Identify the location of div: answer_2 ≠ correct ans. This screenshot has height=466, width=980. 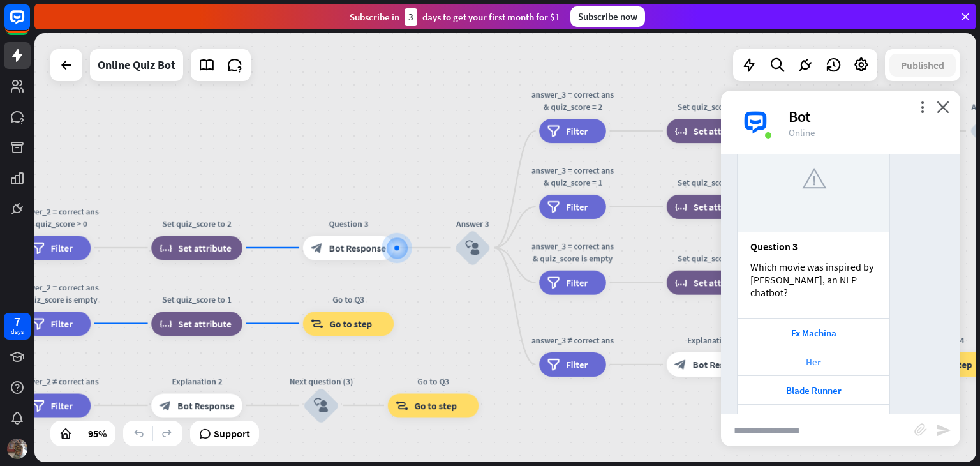
(58, 381).